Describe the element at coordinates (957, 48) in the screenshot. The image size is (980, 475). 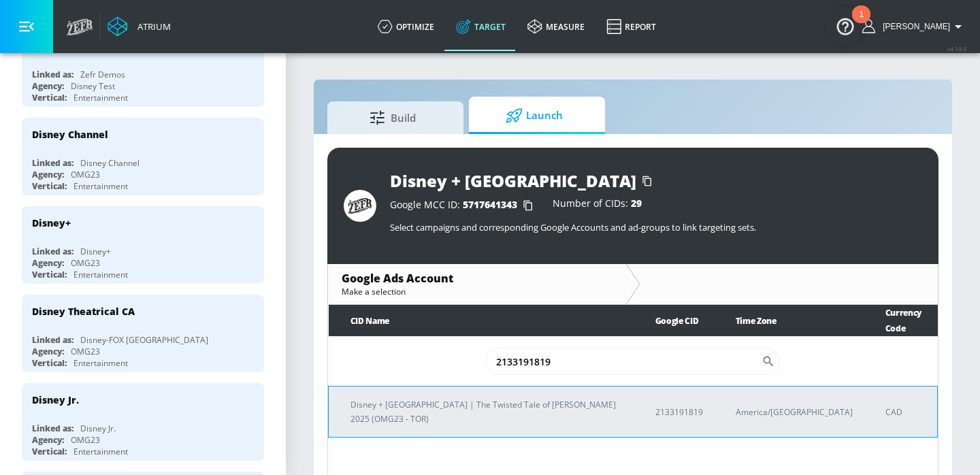
I see `span: v 4.19.0` at that location.